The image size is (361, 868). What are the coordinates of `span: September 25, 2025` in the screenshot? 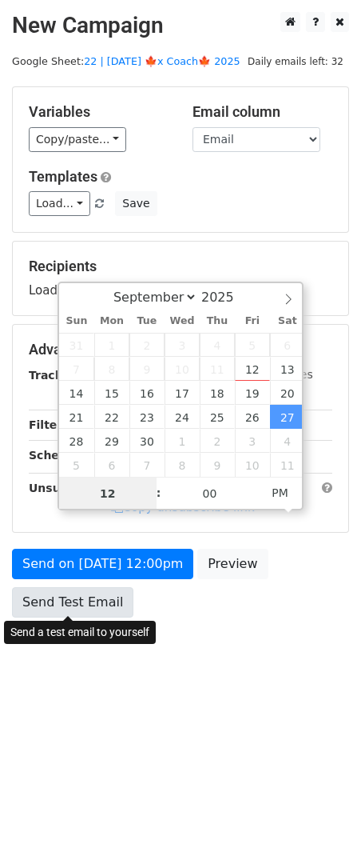 It's located at (218, 417).